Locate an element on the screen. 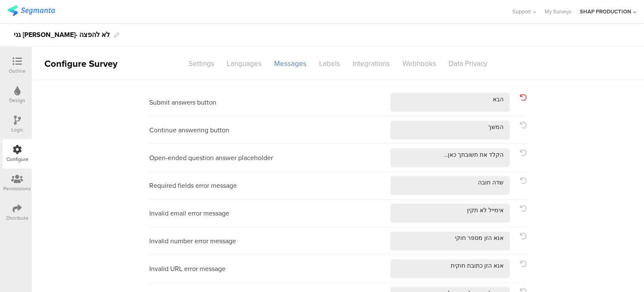  div: Data Privacy is located at coordinates (468, 63).